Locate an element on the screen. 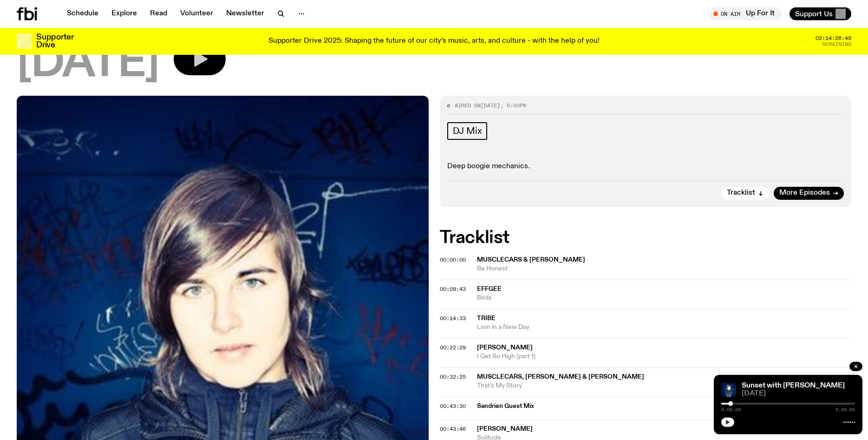 The height and width of the screenshot is (440, 868). span: 0:08:24 is located at coordinates (731, 409).